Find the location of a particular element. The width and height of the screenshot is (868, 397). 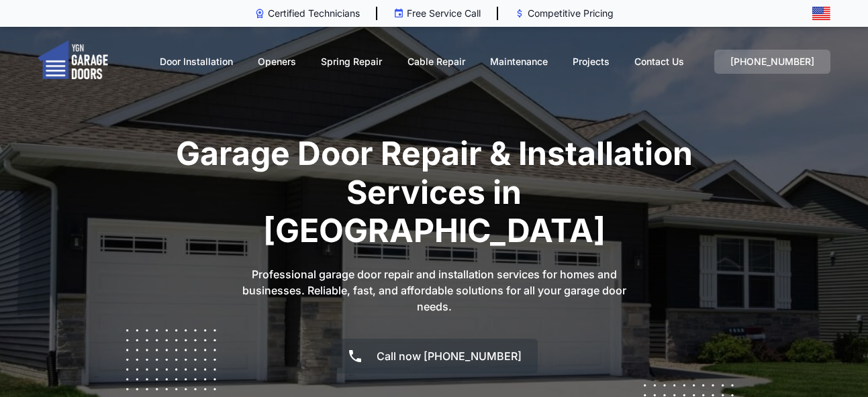

a: Contact Us is located at coordinates (659, 61).